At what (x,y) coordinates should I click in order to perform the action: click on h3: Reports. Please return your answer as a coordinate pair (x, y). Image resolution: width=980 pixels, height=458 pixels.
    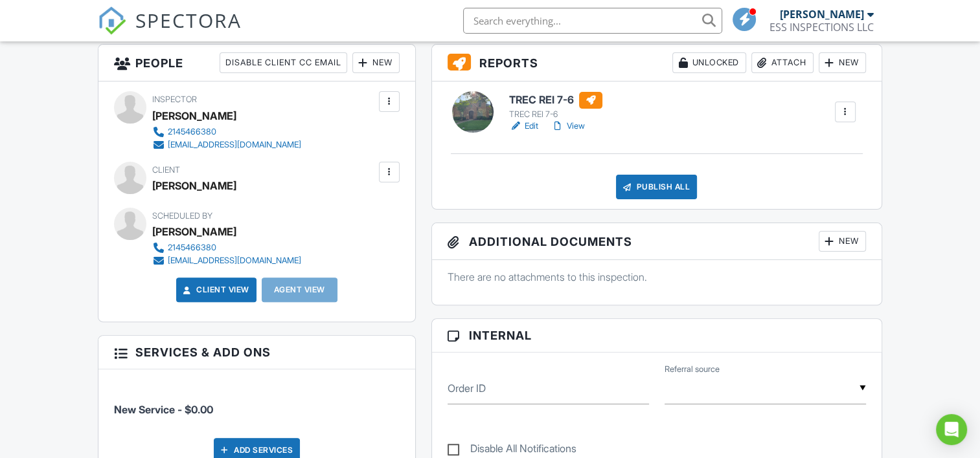
    Looking at the image, I should click on (656, 63).